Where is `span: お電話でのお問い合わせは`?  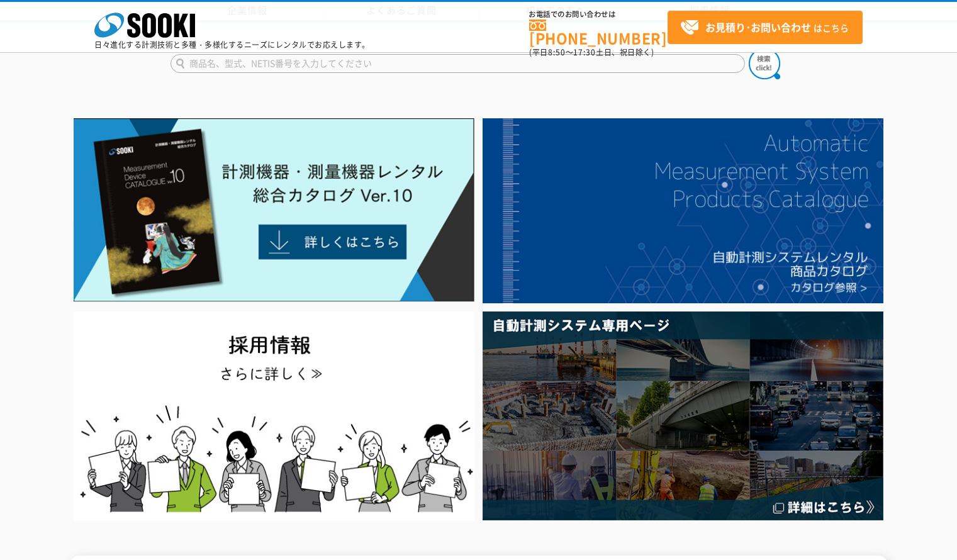
span: お電話でのお問い合わせは is located at coordinates (598, 15).